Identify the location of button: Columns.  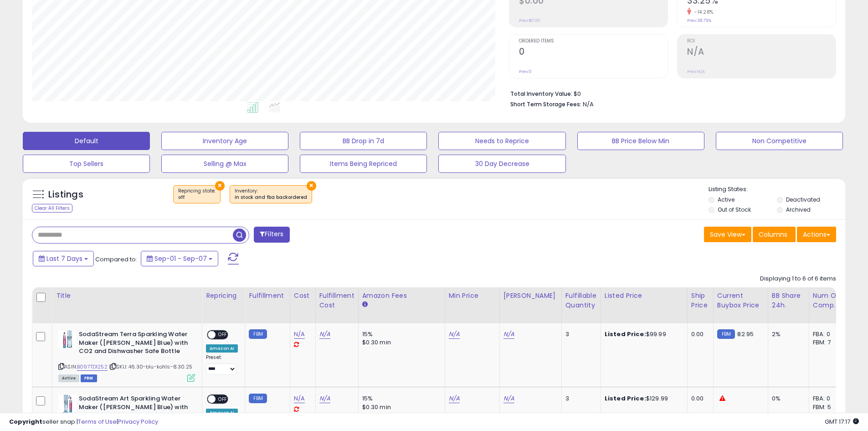
(774, 234).